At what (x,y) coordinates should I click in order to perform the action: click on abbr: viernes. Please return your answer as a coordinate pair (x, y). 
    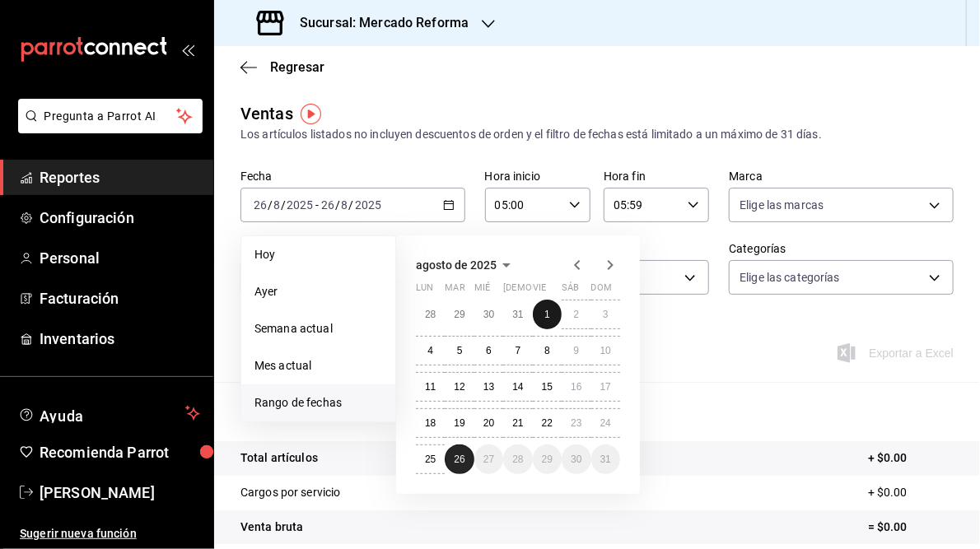
    Looking at the image, I should click on (539, 291).